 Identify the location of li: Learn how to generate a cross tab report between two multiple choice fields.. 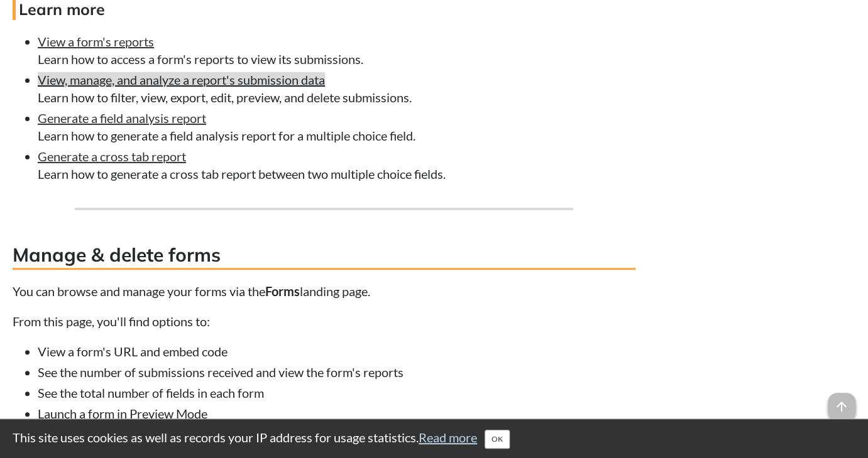
(336, 165).